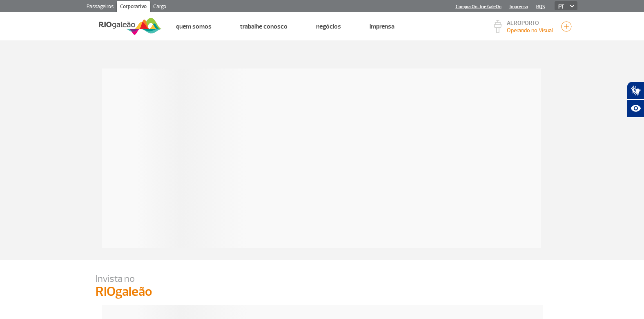 Image resolution: width=644 pixels, height=319 pixels. What do you see at coordinates (635, 109) in the screenshot?
I see `button: Abrir recursos assistivos.` at bounding box center [635, 109].